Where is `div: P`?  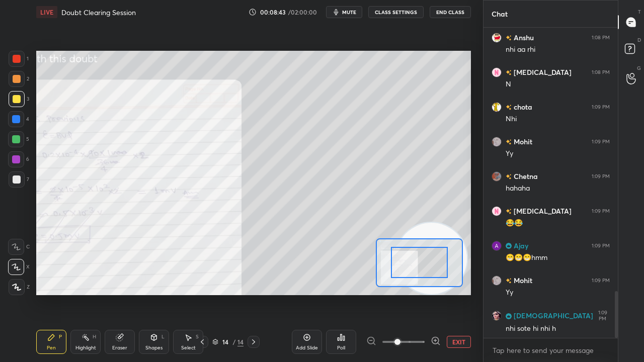 div: P is located at coordinates (61, 337).